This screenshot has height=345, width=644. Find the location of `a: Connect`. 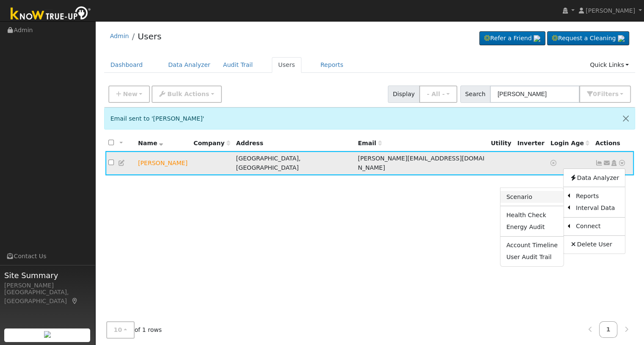

a: Connect is located at coordinates (597, 226).